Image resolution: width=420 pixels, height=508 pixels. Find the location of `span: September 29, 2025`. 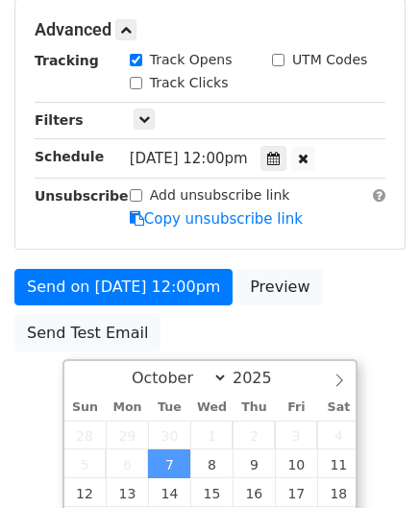

span: September 29, 2025 is located at coordinates (127, 435).